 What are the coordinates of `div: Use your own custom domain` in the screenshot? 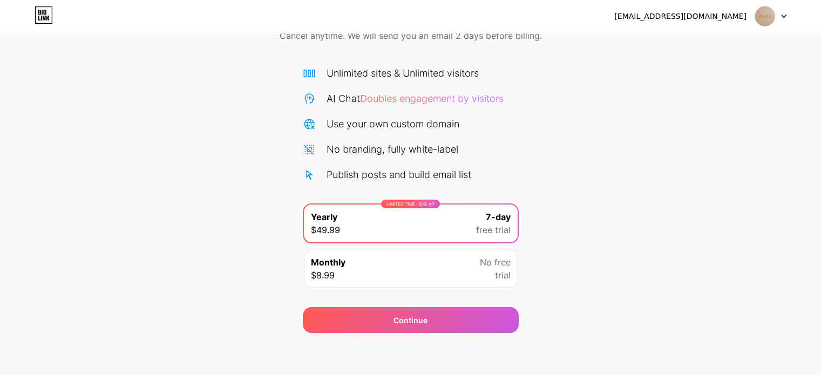 It's located at (393, 124).